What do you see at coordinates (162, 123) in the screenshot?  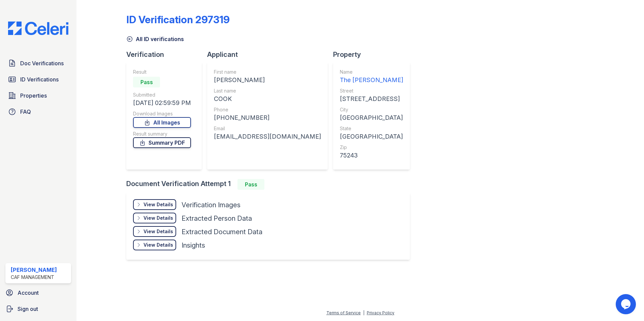 I see `a: All Images` at bounding box center [162, 123].